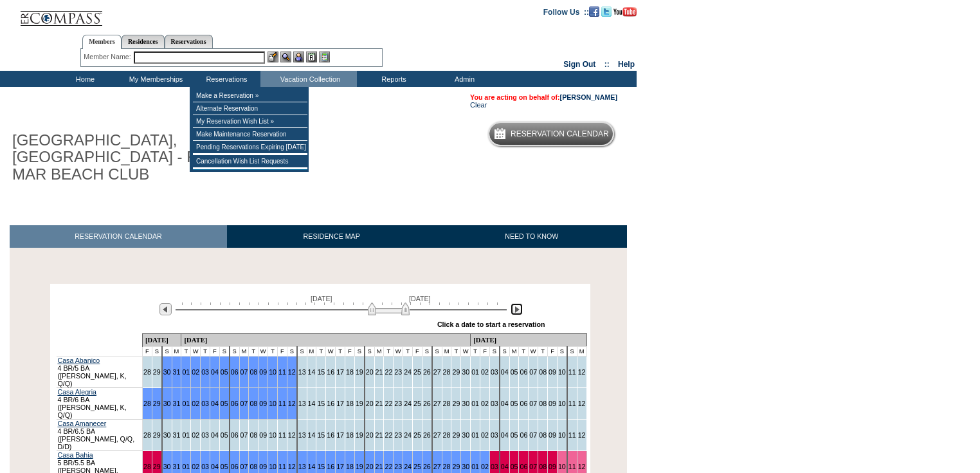 The height and width of the screenshot is (473, 980). I want to click on a: 25, so click(417, 372).